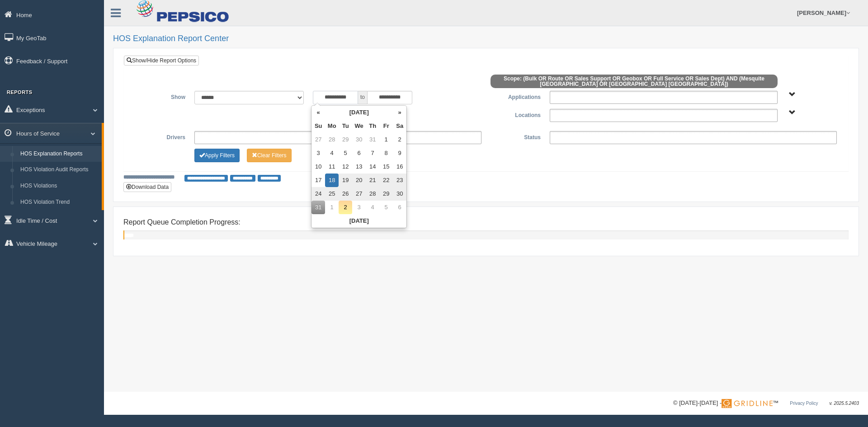  I want to click on td: 9, so click(399, 153).